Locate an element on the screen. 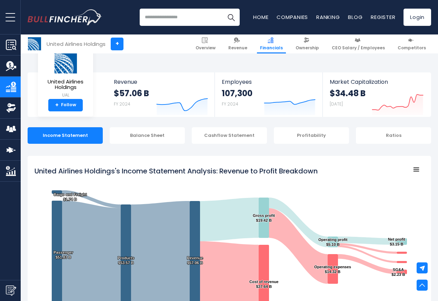 This screenshot has width=438, height=301. text: Net profit $3.15 B is located at coordinates (396, 242).